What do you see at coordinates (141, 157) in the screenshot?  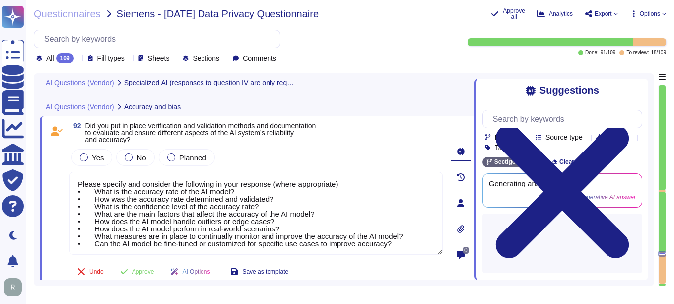 I see `span: No` at bounding box center [141, 157].